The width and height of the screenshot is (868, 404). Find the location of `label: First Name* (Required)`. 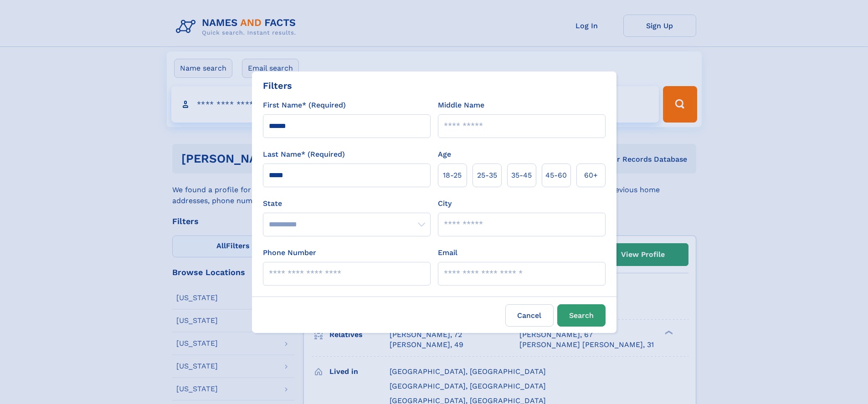

label: First Name* (Required) is located at coordinates (304, 105).